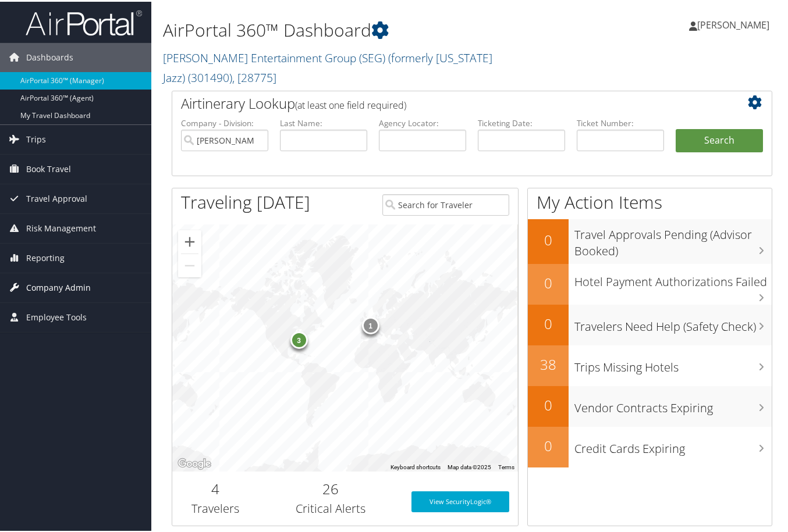 This screenshot has height=532, width=788. I want to click on label: Agency Locator:, so click(422, 122).